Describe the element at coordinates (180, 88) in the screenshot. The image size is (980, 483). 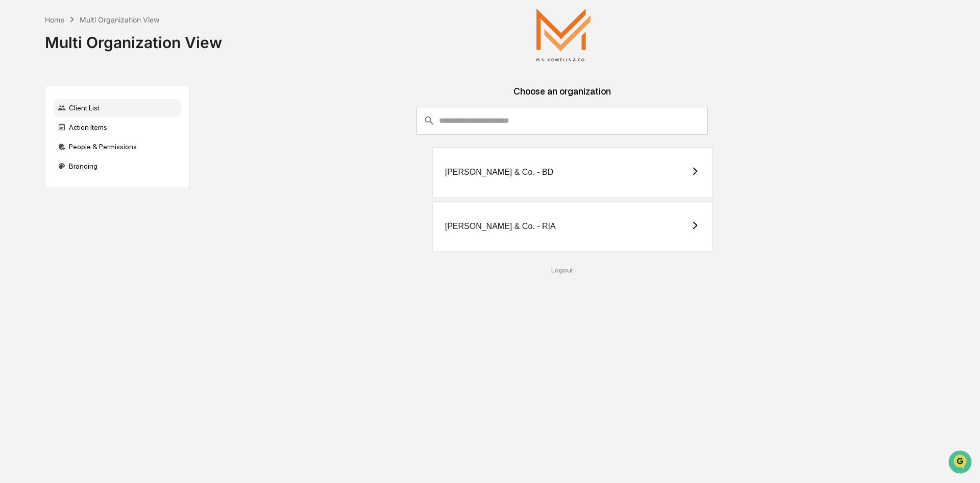
I see `button: Start new chat` at that location.